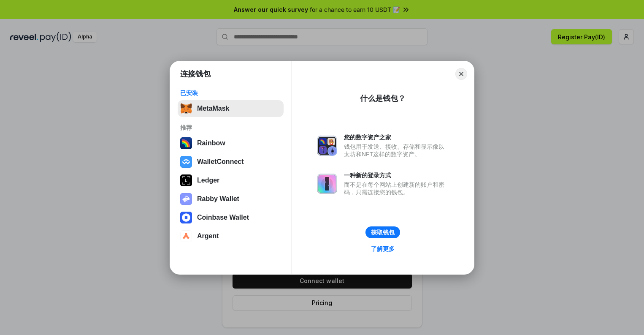 The width and height of the screenshot is (644, 335). I want to click on h1: 连接钱包, so click(195, 74).